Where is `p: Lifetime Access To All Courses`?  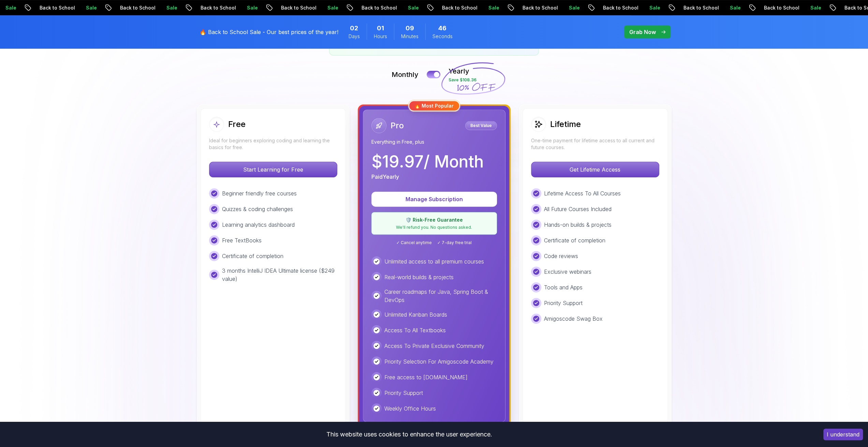 p: Lifetime Access To All Courses is located at coordinates (582, 193).